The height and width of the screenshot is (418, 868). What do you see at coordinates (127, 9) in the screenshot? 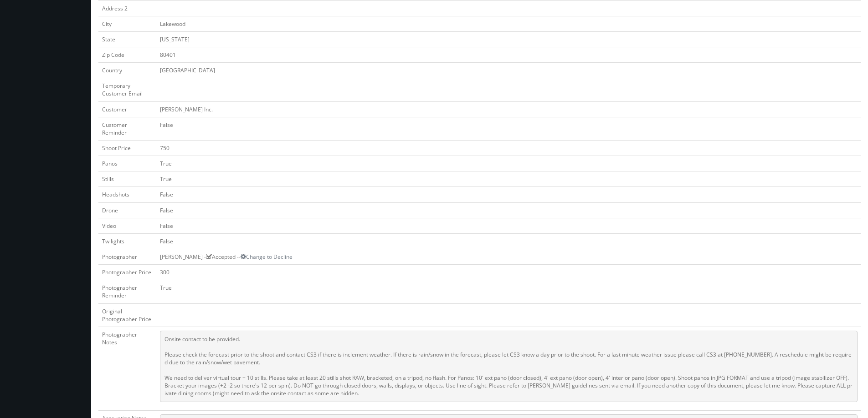
I see `td: Address 2` at bounding box center [127, 9].